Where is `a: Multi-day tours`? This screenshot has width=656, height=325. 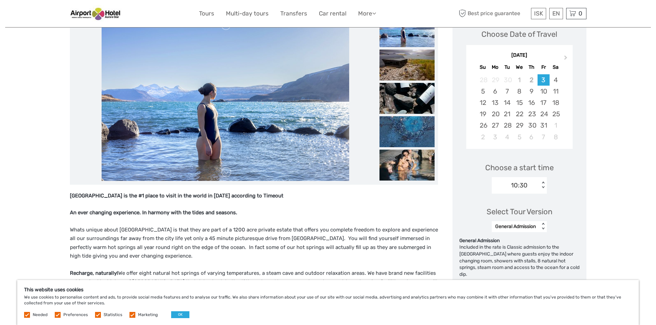
a: Multi-day tours is located at coordinates (247, 13).